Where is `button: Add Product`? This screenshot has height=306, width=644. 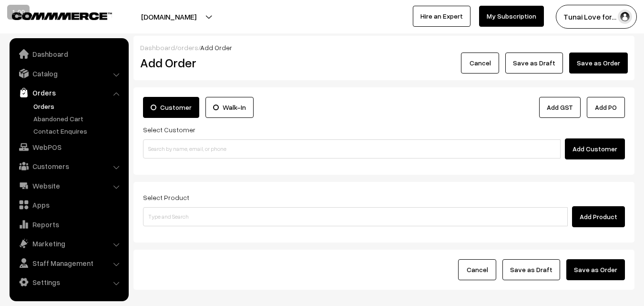
button: Add Product is located at coordinates (598, 216).